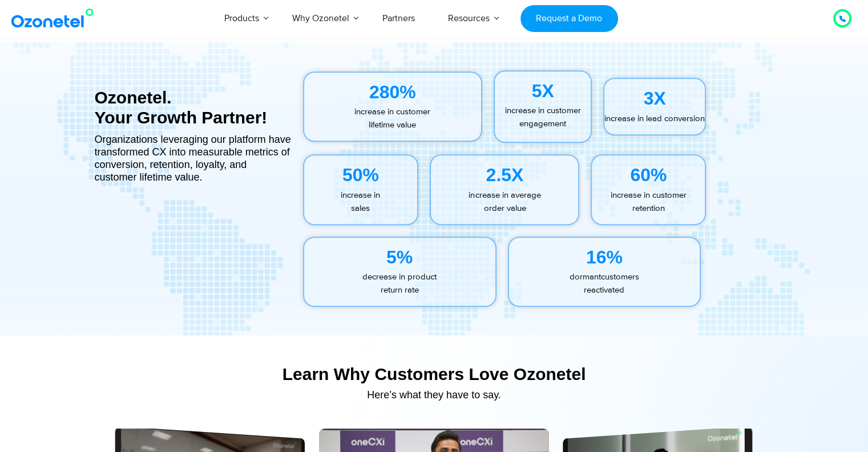  I want to click on div: 5%, so click(400, 257).